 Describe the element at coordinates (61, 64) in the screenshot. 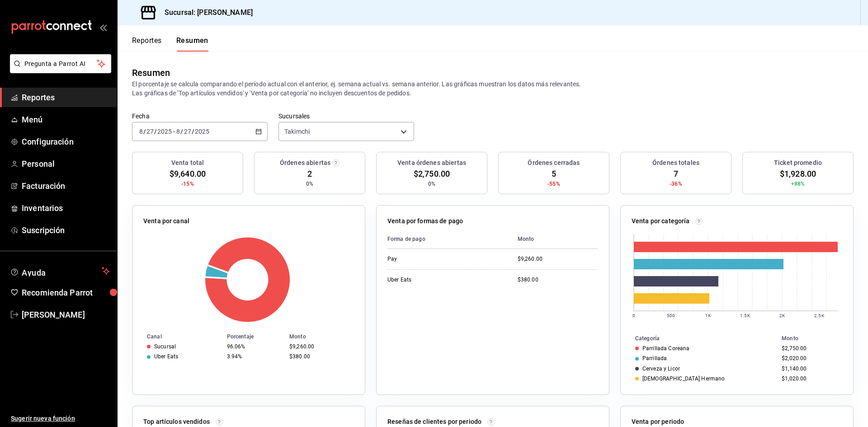

I see `button: Pregunta a Parrot AI` at that location.